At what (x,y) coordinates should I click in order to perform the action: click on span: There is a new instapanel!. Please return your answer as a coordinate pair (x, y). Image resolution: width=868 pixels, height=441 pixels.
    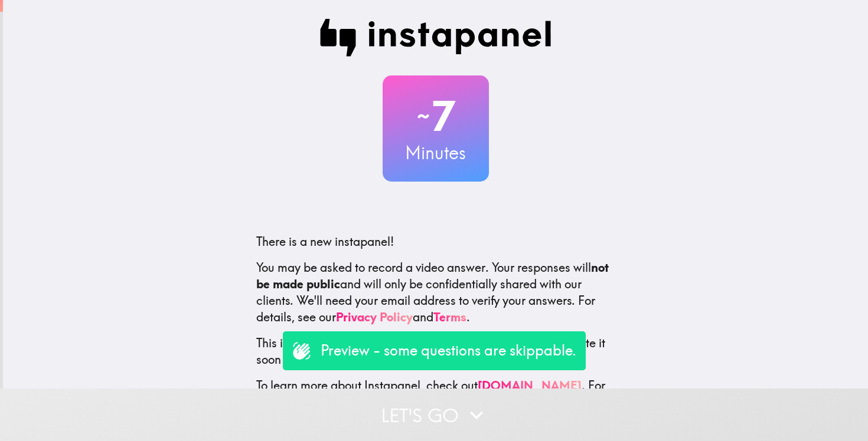
    Looking at the image, I should click on (325, 241).